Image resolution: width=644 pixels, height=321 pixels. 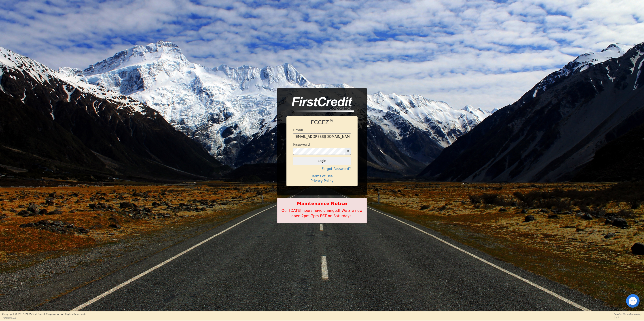 What do you see at coordinates (627, 318) in the screenshot?
I see `p: 0:00` at bounding box center [627, 318].